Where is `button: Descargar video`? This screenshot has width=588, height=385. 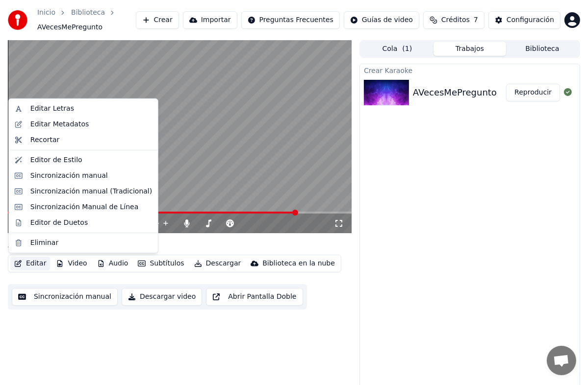 button: Descargar video is located at coordinates (161, 297).